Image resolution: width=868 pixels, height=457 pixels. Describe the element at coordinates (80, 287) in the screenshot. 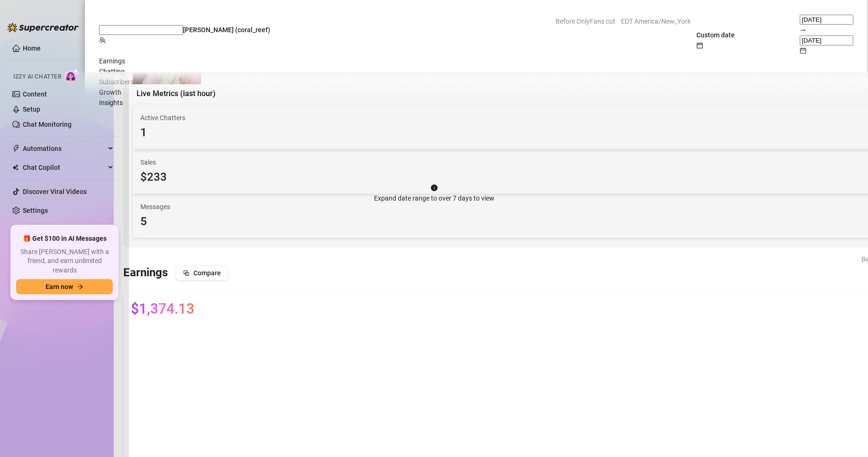

I see `span: arrow-right` at that location.